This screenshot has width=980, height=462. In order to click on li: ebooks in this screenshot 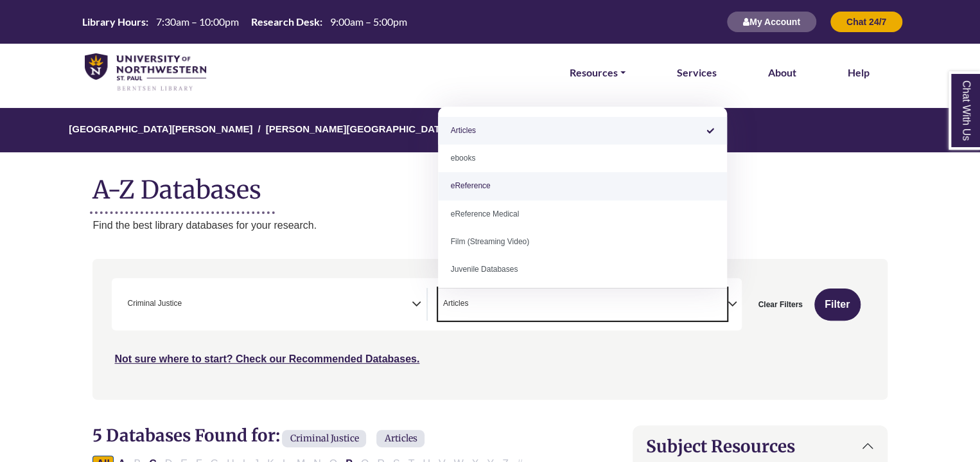, I will do `click(582, 158)`.